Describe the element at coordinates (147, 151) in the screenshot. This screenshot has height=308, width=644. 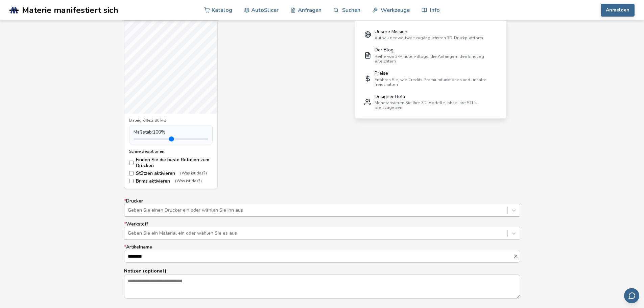
I see `font: Schneideoptionen:` at that location.